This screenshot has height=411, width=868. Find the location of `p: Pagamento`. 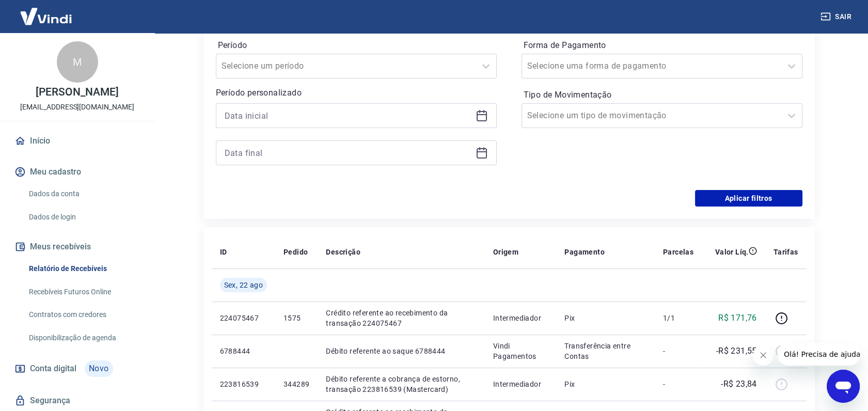

p: Pagamento is located at coordinates (584, 252).